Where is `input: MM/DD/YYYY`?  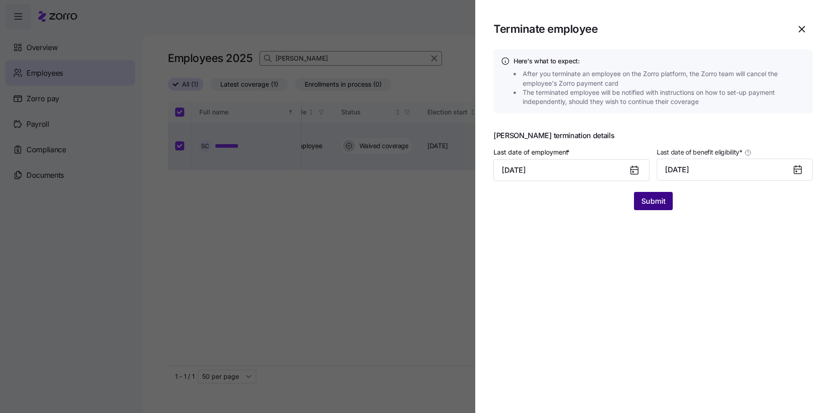
input: MM/DD/YYYY is located at coordinates (572, 170).